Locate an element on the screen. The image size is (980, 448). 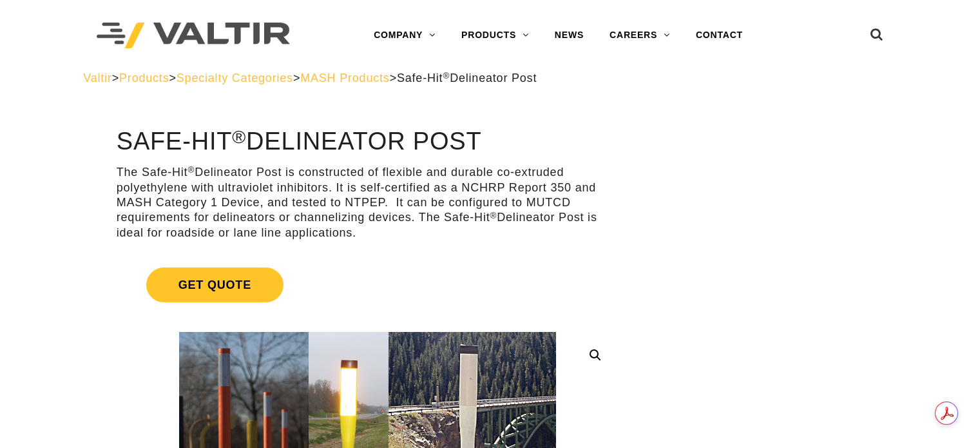
a: Specialty Categories is located at coordinates (234, 78).